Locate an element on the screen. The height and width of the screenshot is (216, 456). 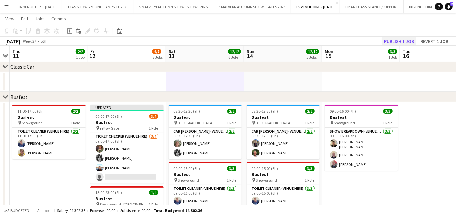
a: Jobs is located at coordinates (40, 19).